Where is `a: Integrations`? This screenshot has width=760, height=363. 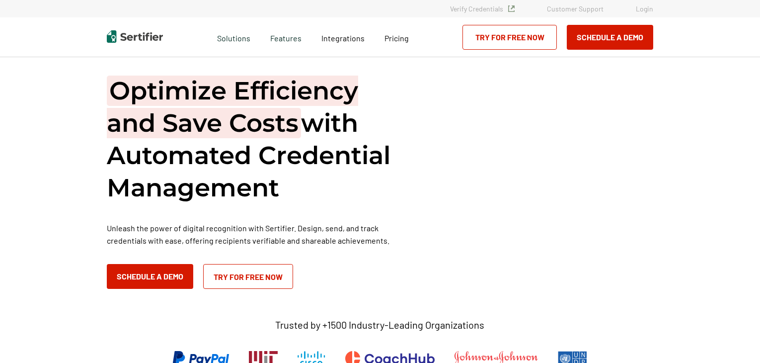 a: Integrations is located at coordinates (343, 37).